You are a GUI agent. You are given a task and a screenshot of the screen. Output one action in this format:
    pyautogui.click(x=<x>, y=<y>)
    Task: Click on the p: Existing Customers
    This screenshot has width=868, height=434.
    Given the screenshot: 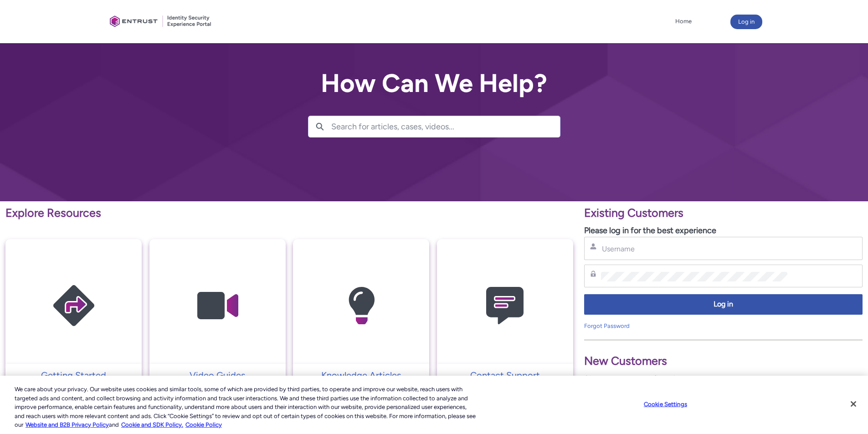 What is the action you would take?
    pyautogui.click(x=723, y=213)
    